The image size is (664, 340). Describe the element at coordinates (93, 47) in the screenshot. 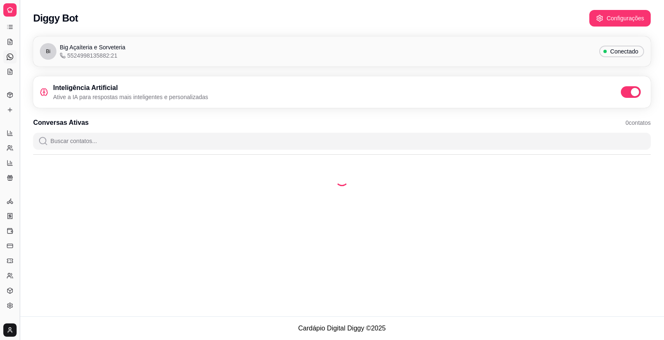

I see `span: Big Açaíteria e Sorveteria` at that location.